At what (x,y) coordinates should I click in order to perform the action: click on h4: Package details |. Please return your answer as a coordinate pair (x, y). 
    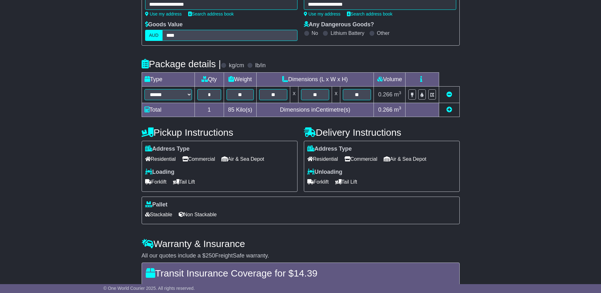
    Looking at the image, I should click on (181, 64).